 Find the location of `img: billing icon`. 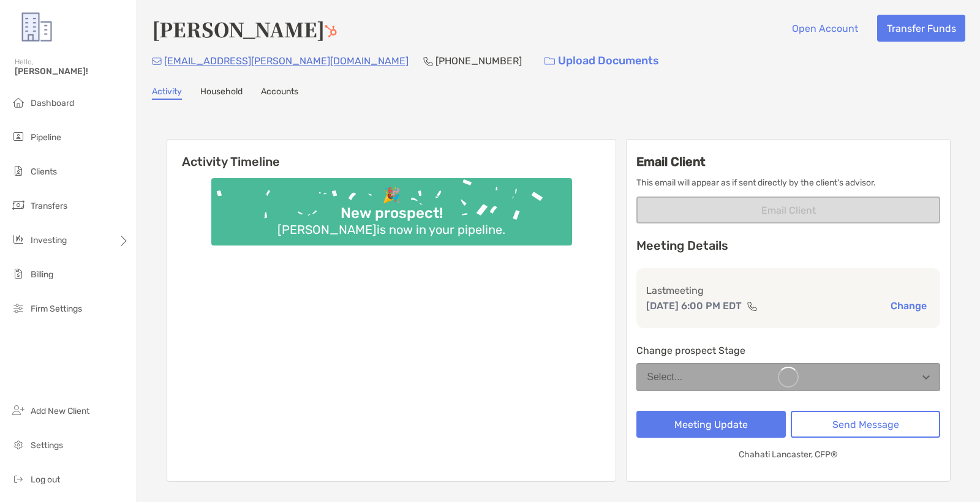

img: billing icon is located at coordinates (18, 274).